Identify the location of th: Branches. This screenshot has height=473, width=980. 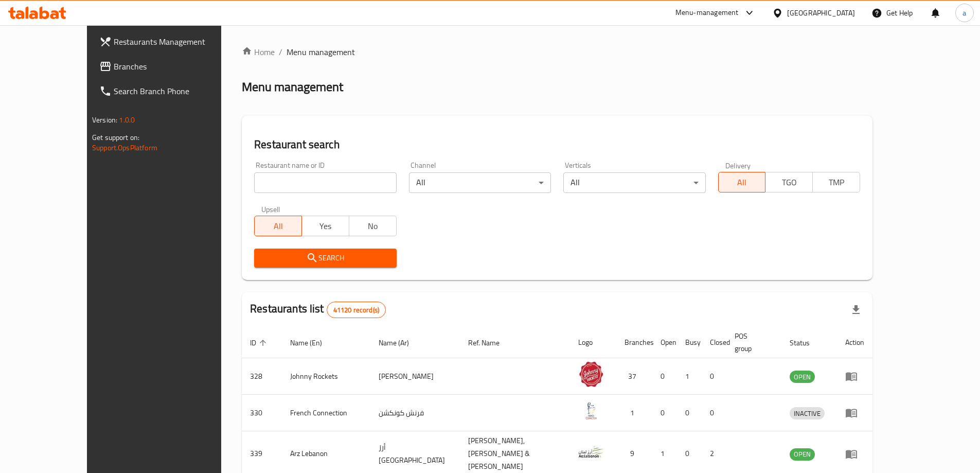
(634, 343).